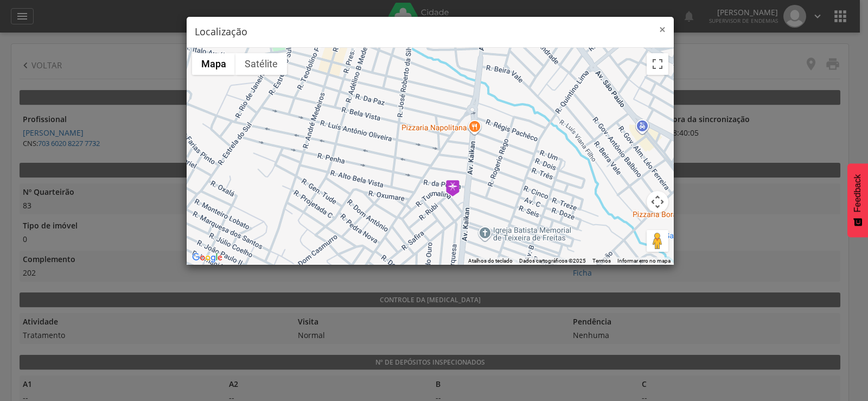  Describe the element at coordinates (207, 258) in the screenshot. I see `img: Google` at that location.